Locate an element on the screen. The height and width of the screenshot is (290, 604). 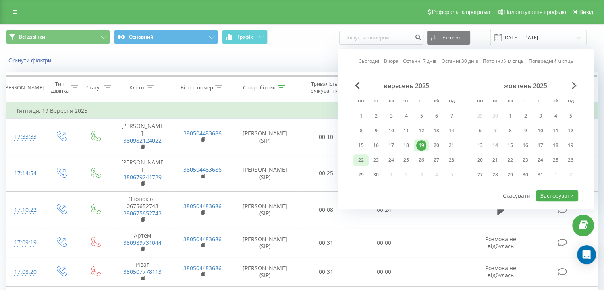
div: 26 is located at coordinates (421, 160).